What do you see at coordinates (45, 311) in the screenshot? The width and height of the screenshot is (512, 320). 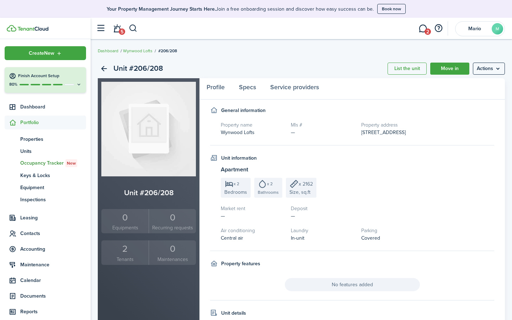 I see `a: Reports` at bounding box center [45, 311].